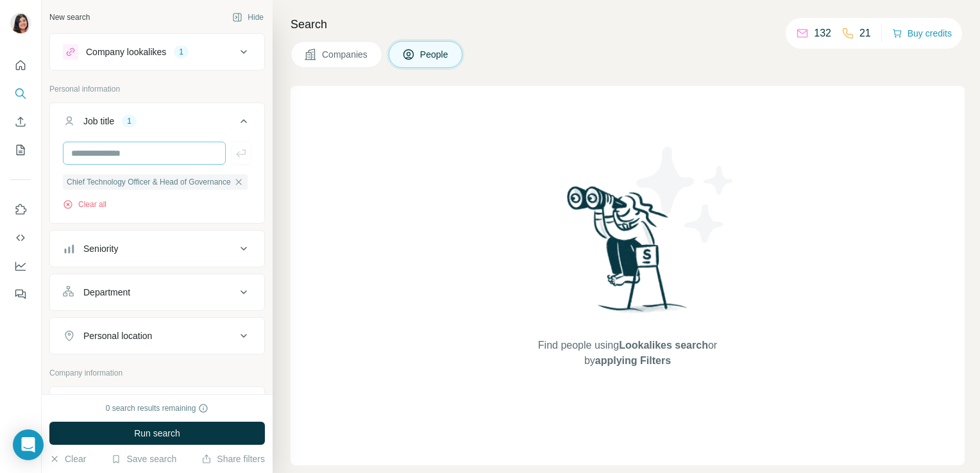 This screenshot has width=980, height=473. I want to click on h4: Search, so click(627, 24).